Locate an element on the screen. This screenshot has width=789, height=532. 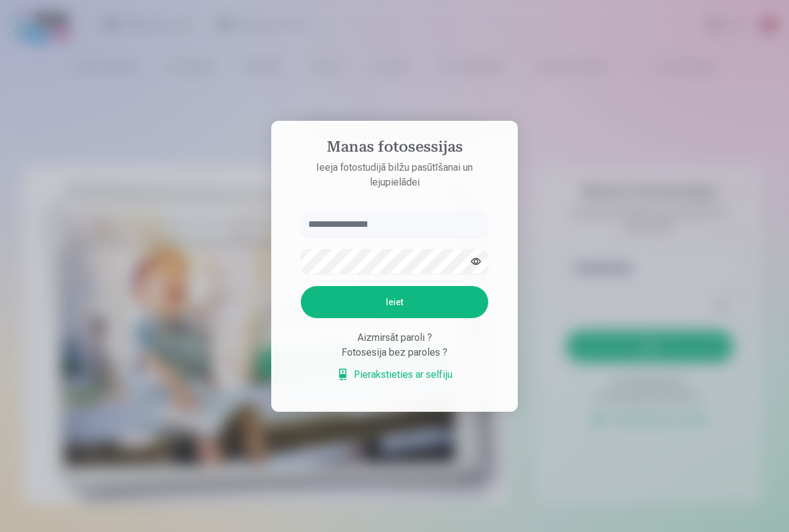
div: Fotosesija bez paroles ? is located at coordinates (394, 353).